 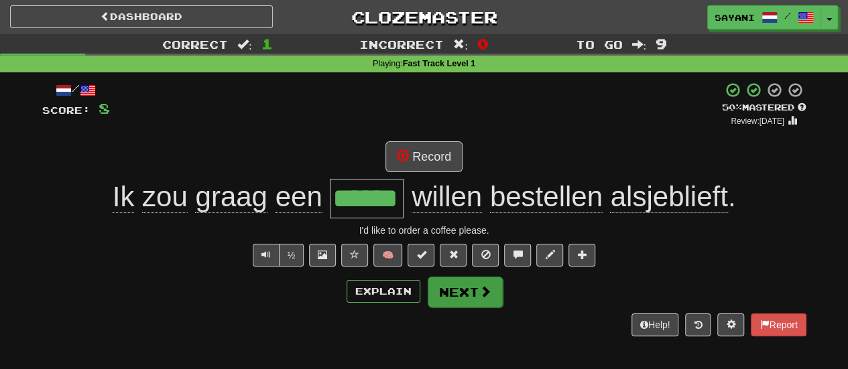 I want to click on span: 50 %, so click(x=732, y=107).